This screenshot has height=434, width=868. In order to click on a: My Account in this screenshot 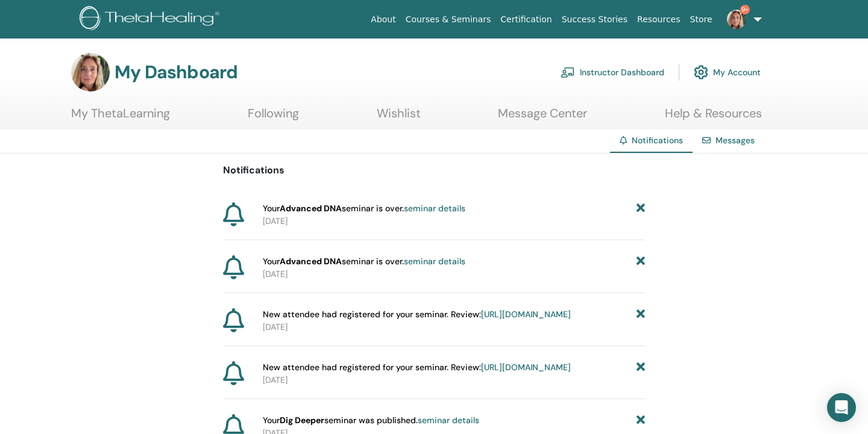, I will do `click(727, 72)`.